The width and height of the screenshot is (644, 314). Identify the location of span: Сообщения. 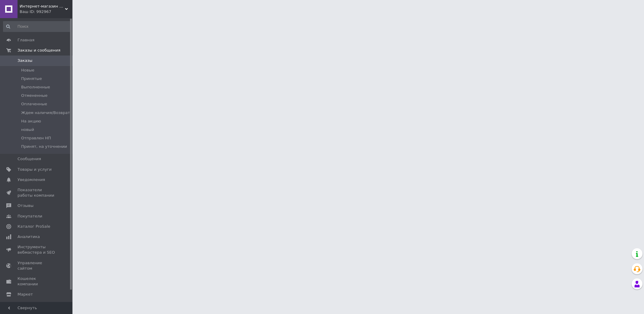
(29, 159).